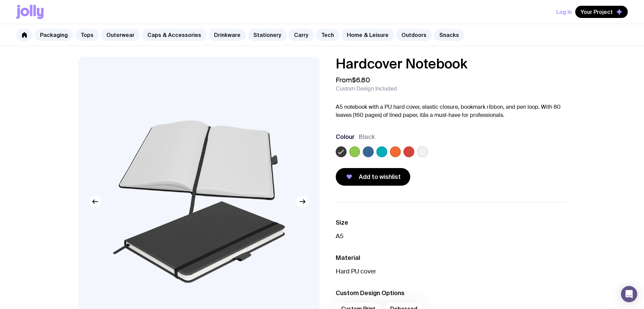  What do you see at coordinates (451, 271) in the screenshot?
I see `p: Hard PU cover` at bounding box center [451, 271].